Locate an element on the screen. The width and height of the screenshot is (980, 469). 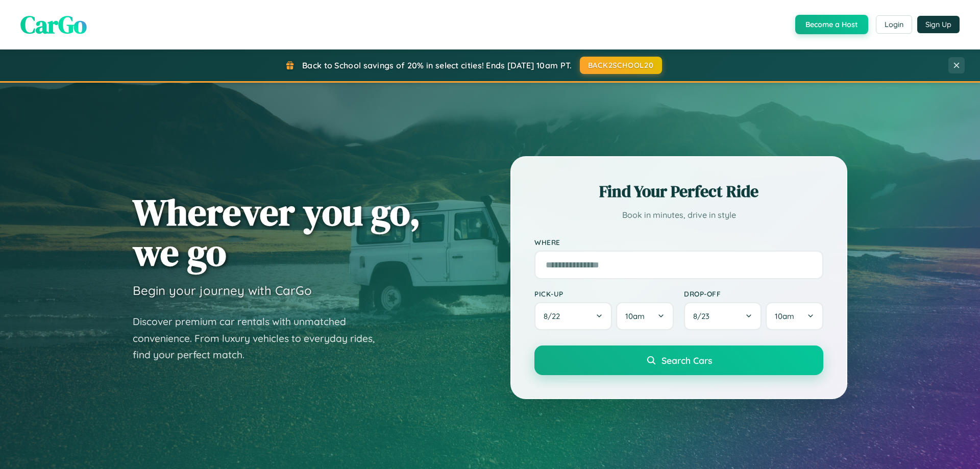
button: Sign Up is located at coordinates (938, 24).